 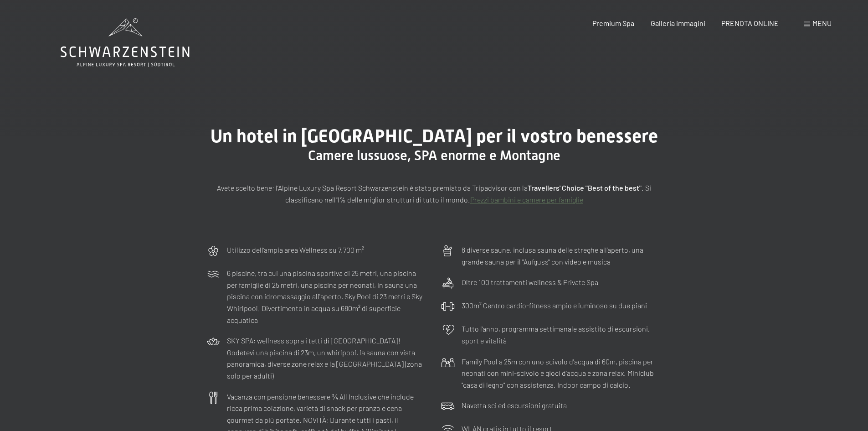 What do you see at coordinates (678, 23) in the screenshot?
I see `span: Galleria immagini` at bounding box center [678, 23].